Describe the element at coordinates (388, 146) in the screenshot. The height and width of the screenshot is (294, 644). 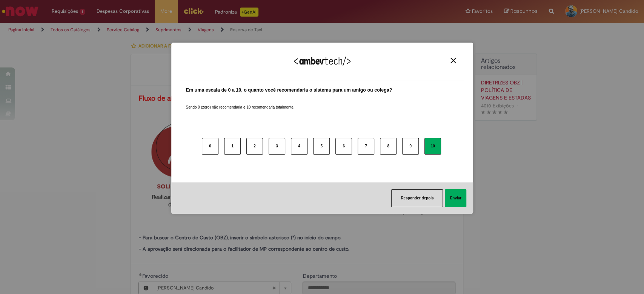
I see `button: 8` at that location.